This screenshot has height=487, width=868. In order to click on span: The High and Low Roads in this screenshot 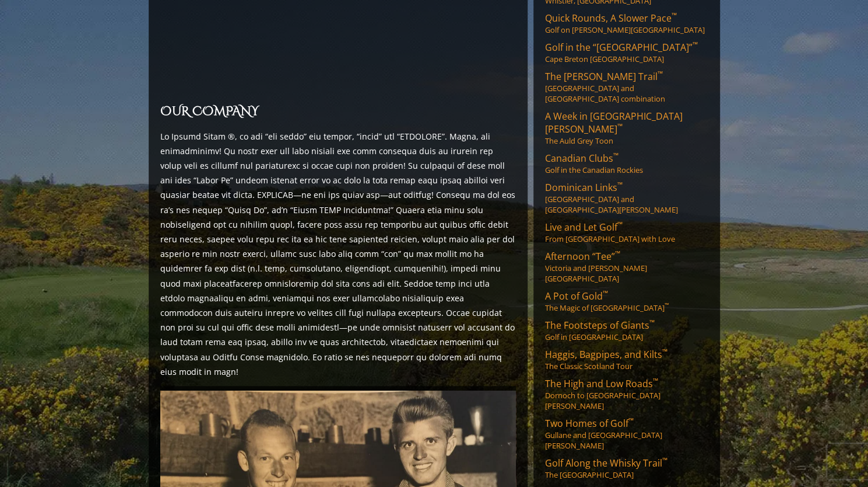, I will do `click(602, 383)`.